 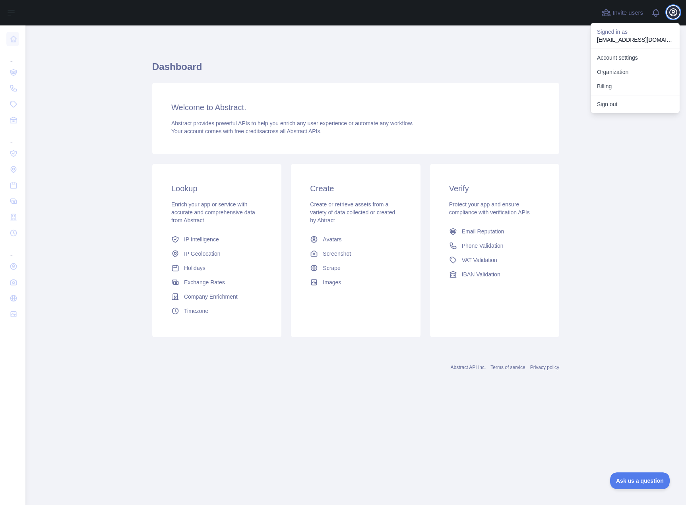 What do you see at coordinates (352, 212) in the screenshot?
I see `span: Create or retrieve assets from a variety of data collected or created by Abtract` at bounding box center [352, 212].